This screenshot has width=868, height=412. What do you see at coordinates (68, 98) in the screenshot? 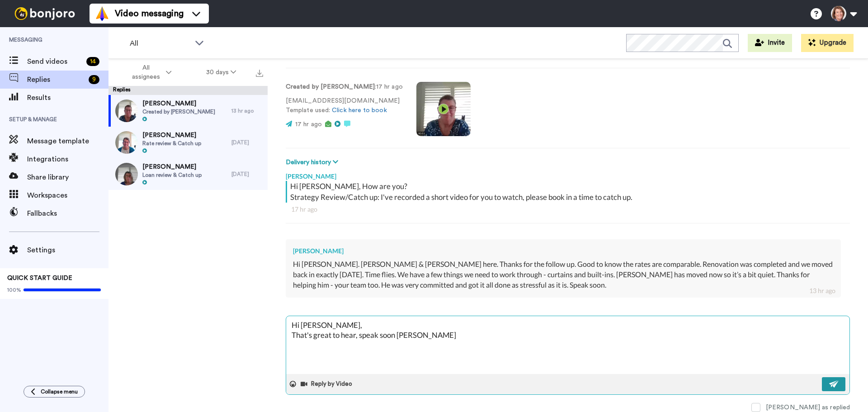
I see `span: Results` at bounding box center [68, 98].